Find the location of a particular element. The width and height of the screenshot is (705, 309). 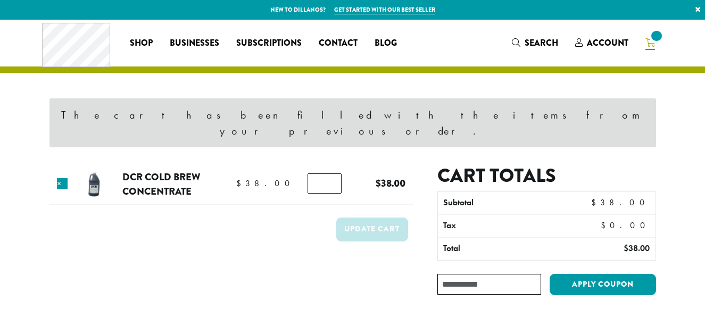

span: Shop is located at coordinates (141, 43).